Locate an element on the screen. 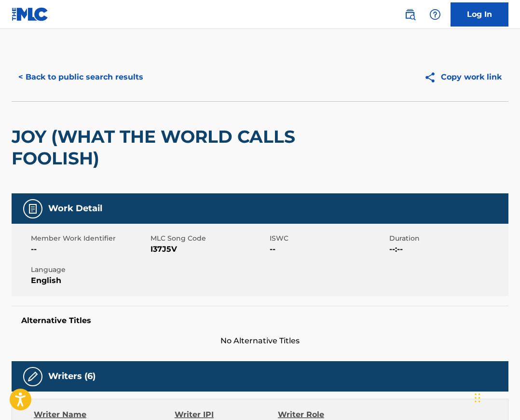 This screenshot has height=420, width=520. a: Public Search is located at coordinates (410, 15).